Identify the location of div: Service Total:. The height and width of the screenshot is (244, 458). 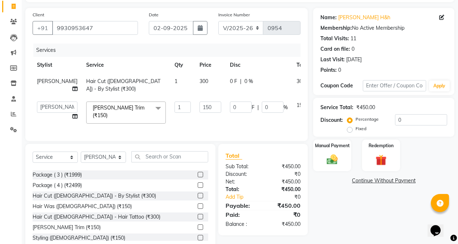
(337, 107).